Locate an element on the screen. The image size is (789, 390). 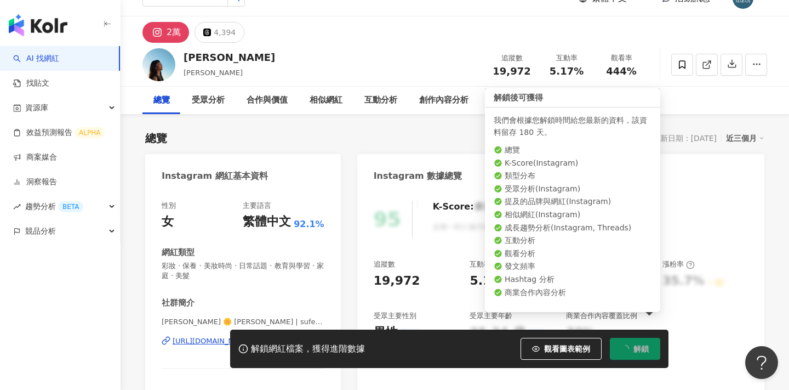
div: BETA is located at coordinates (71, 207).